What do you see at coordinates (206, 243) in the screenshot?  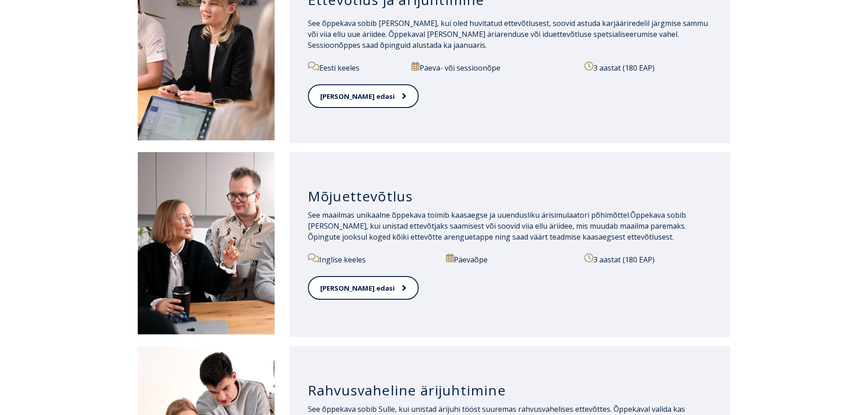 I see `img: Mõjuettevõtlus` at bounding box center [206, 243].